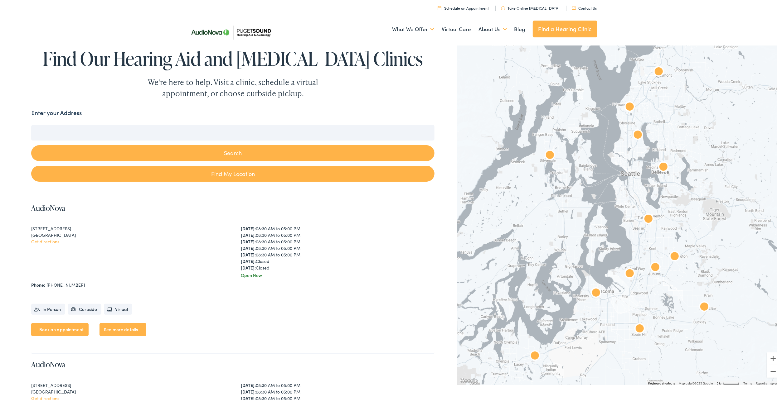 This screenshot has height=401, width=777. Describe the element at coordinates (469, 380) in the screenshot. I see `a: Open this area in Google Maps (opens a new window)` at that location.